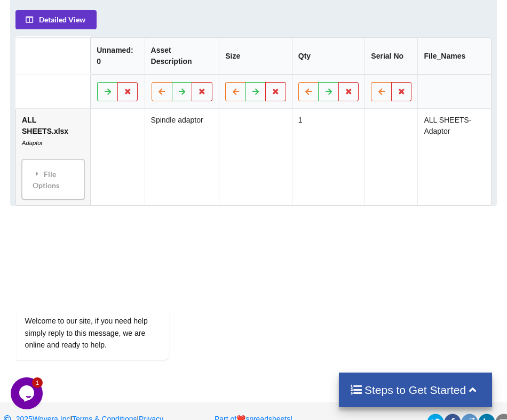 The width and height of the screenshot is (507, 420). Describe the element at coordinates (96, 123) in the screenshot. I see `div: Welcome to our site, if you need help simply reply to this message, we are online and ready to help.` at that location.